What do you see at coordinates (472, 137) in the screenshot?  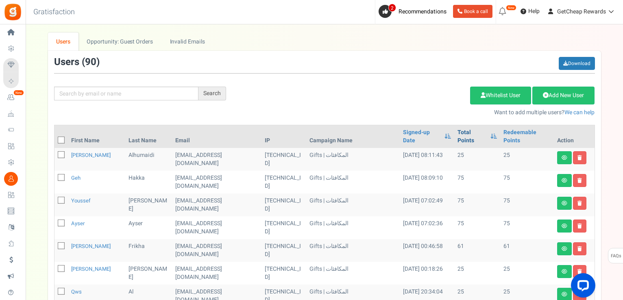 I see `a: Total Points` at bounding box center [472, 137].